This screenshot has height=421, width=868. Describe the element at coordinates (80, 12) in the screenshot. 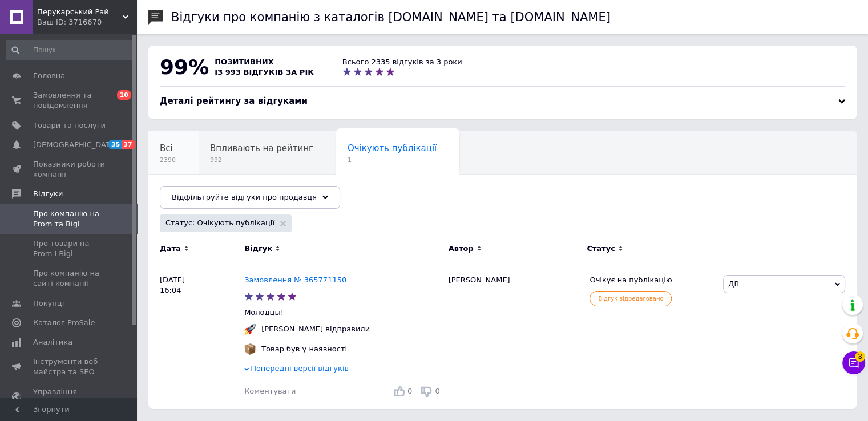

I see `span: Перукарський Рай` at that location.